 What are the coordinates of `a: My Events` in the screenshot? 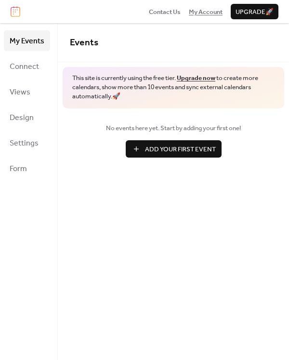 It's located at (27, 40).